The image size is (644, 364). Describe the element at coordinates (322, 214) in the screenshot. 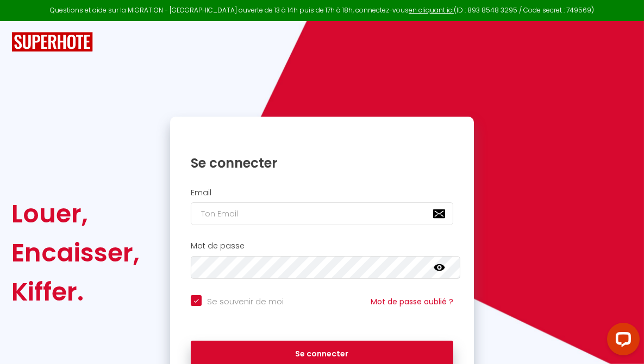

I see `input: Ton Email` at that location.